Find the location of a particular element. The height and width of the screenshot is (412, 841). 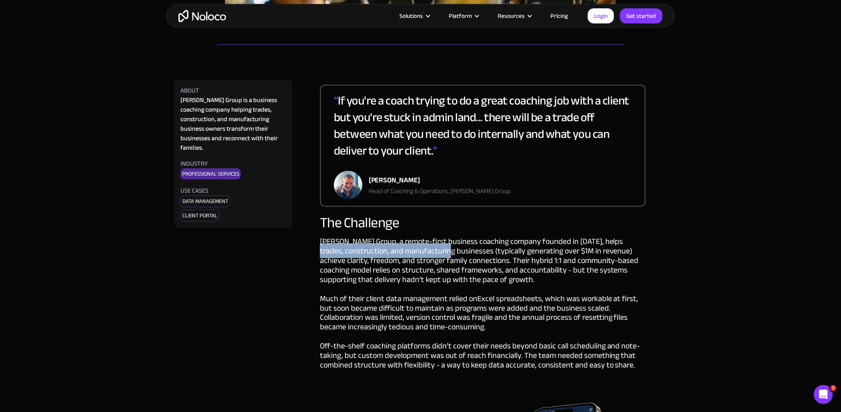

div: Industry is located at coordinates (194, 164).